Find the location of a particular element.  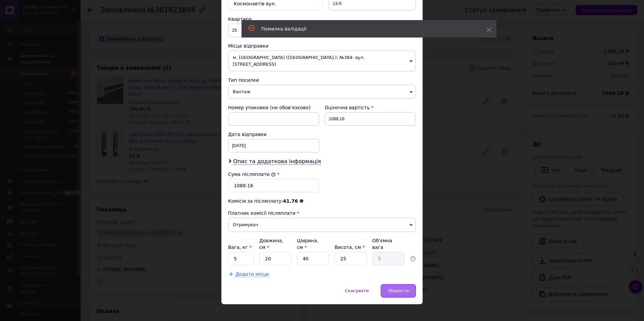

span: Платник комісії післяплати is located at coordinates (262, 213).